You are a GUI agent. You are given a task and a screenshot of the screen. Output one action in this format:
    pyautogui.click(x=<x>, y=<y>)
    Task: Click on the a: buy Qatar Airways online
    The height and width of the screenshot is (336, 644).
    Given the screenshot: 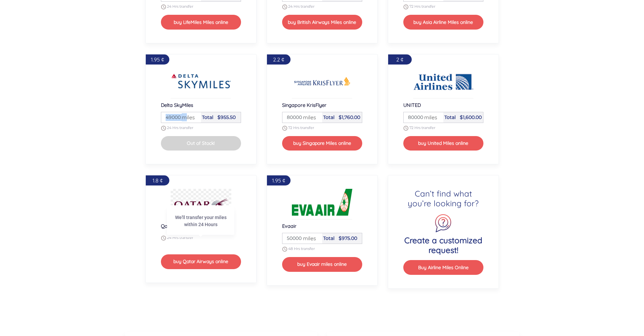 What is the action you would take?
    pyautogui.click(x=201, y=261)
    